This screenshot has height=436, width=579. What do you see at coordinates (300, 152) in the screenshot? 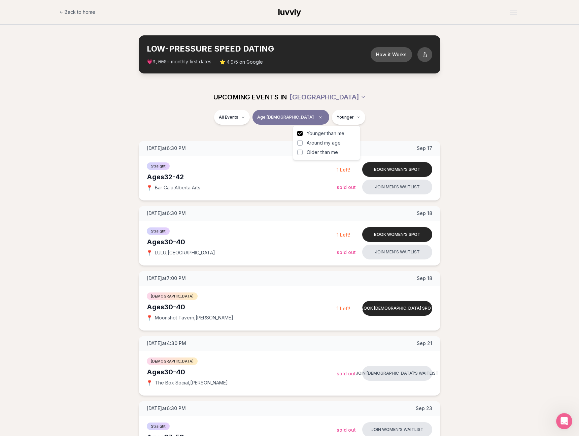
I see `button: Older than me` at bounding box center [300, 152].